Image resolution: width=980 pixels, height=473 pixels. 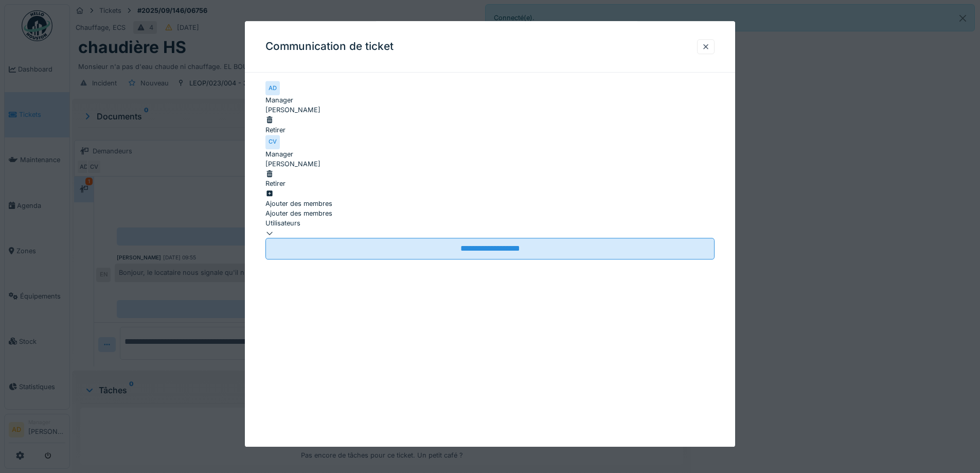 I want to click on h3: Communication de ticket, so click(x=330, y=46).